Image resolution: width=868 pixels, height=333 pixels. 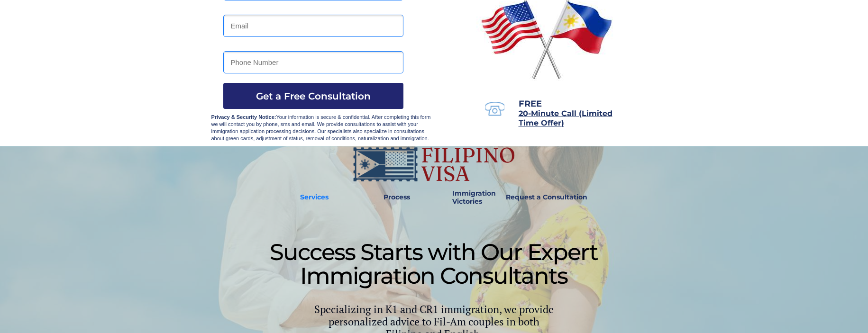 What do you see at coordinates (314, 197) in the screenshot?
I see `strong: Services` at bounding box center [314, 197].